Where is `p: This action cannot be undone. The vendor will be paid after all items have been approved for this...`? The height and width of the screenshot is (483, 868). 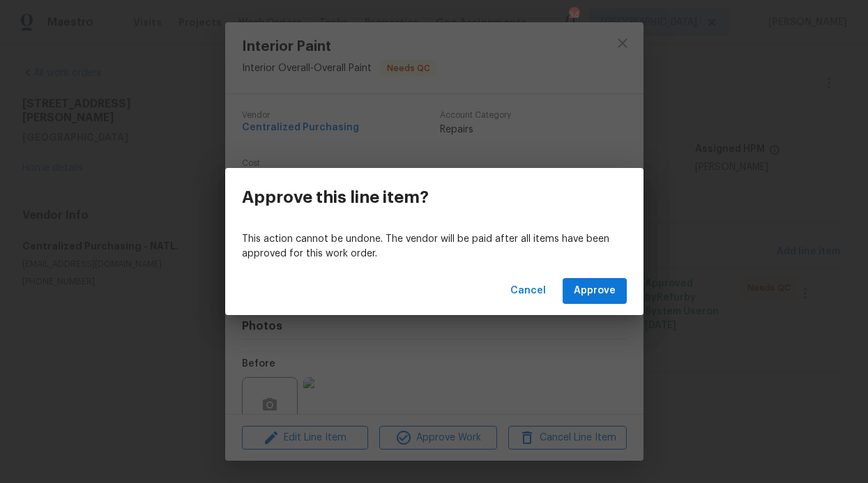
p: This action cannot be undone. The vendor will be paid after all items have been approved for this... is located at coordinates (434, 247).